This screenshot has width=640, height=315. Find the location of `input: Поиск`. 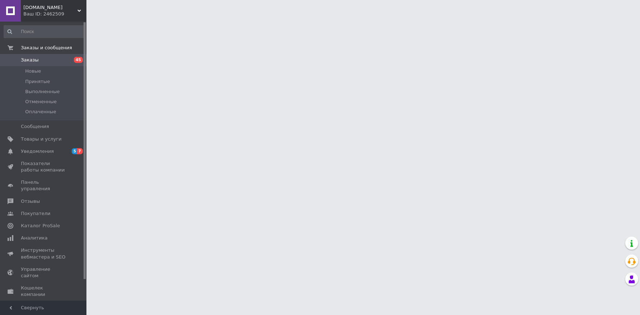

input: Поиск is located at coordinates (44, 32).